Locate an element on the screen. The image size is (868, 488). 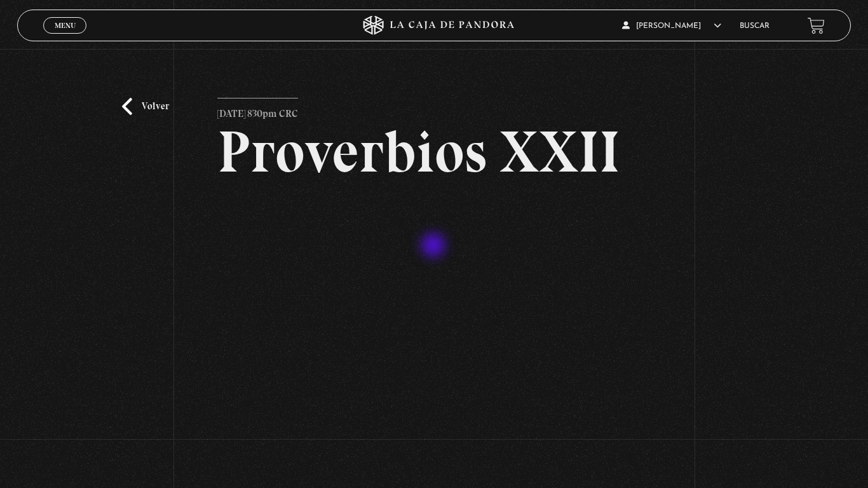
h2: Proverbios XXII is located at coordinates (434, 152).